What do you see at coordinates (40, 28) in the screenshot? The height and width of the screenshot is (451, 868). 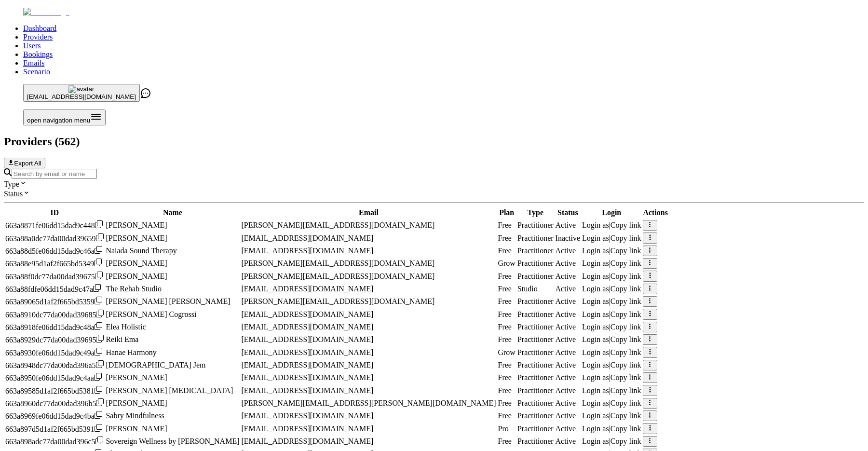 I see `a: Dashboard` at bounding box center [40, 28].